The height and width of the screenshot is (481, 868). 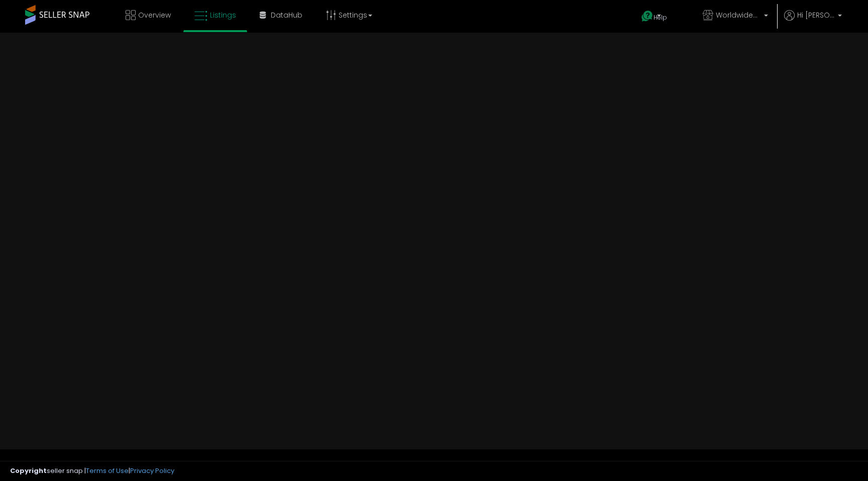 What do you see at coordinates (223, 15) in the screenshot?
I see `span: Listings` at bounding box center [223, 15].